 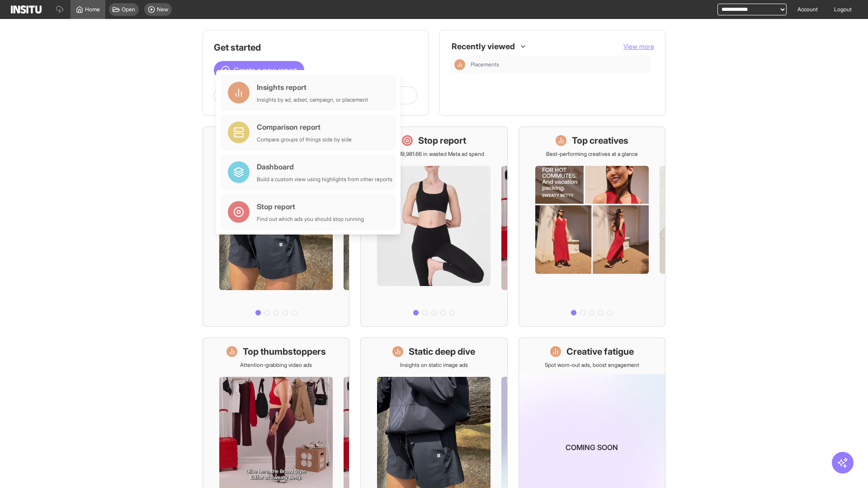 What do you see at coordinates (304, 140) in the screenshot?
I see `div: Compare groups of things side by side` at bounding box center [304, 140].